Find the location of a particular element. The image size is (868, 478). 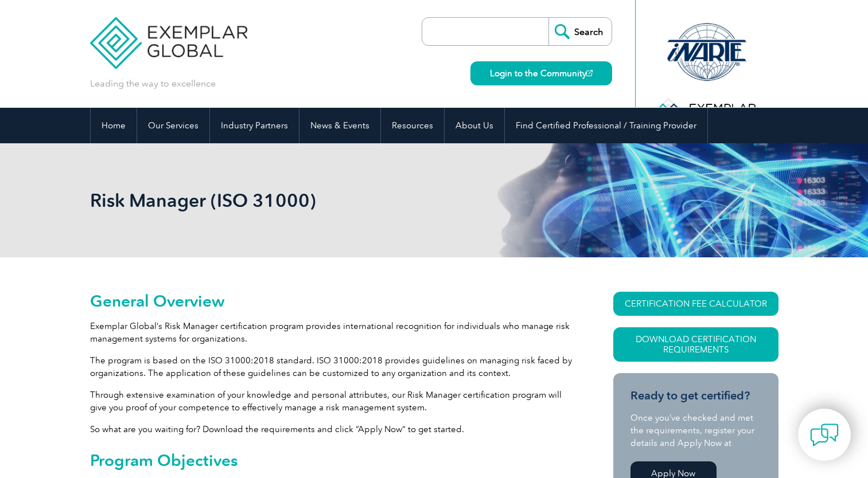

p: Once you’ve checked and met the requirements, register your details and Apply Now at is located at coordinates (696, 431).